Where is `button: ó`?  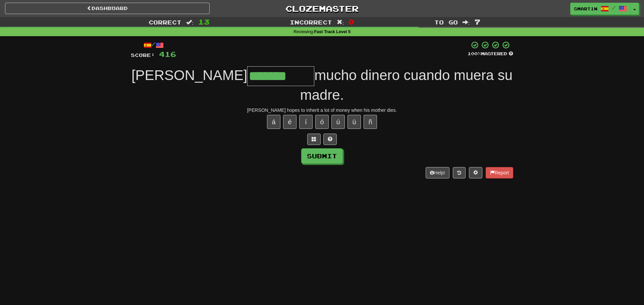 button: ó is located at coordinates (322, 122).